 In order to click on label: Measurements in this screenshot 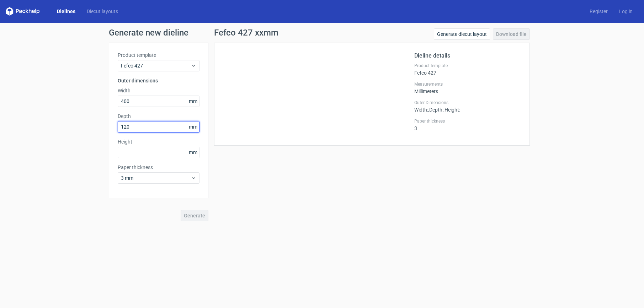, I will do `click(468, 84)`.